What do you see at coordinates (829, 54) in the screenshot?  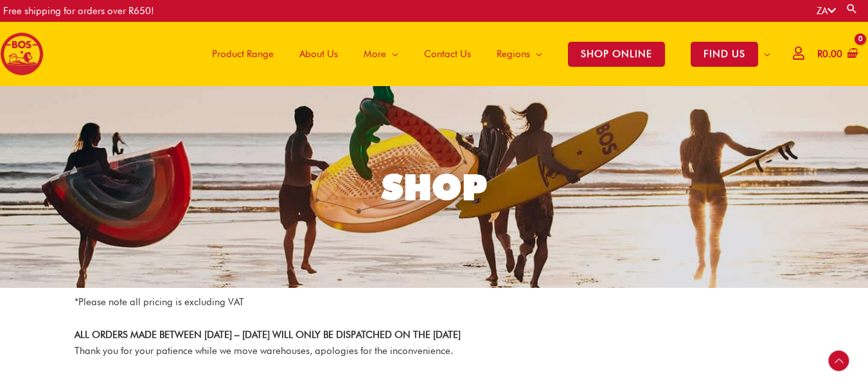 I see `bdi: 0.00` at bounding box center [829, 54].